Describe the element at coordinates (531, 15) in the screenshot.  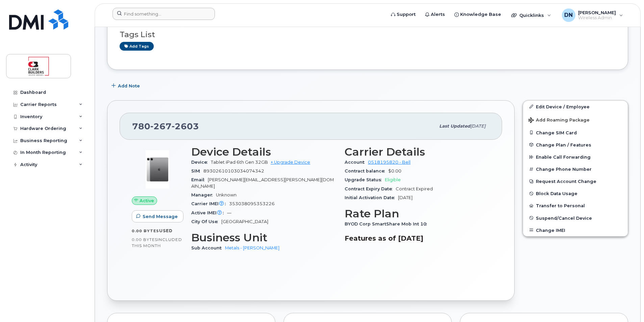
I see `div: Quicklinks` at that location.